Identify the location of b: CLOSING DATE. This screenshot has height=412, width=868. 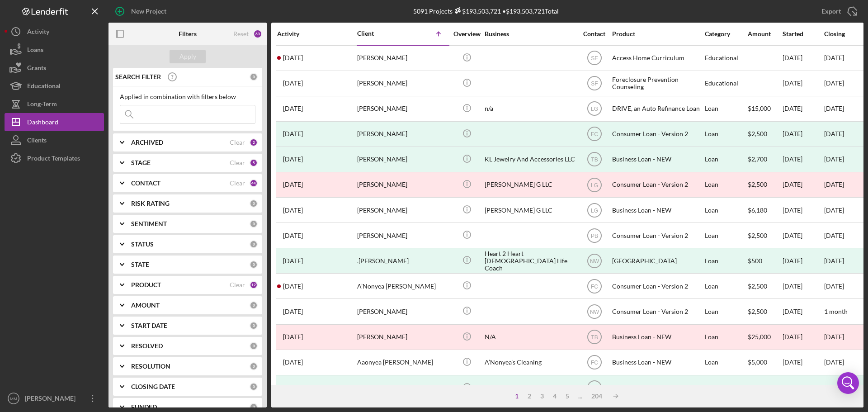
(153, 387).